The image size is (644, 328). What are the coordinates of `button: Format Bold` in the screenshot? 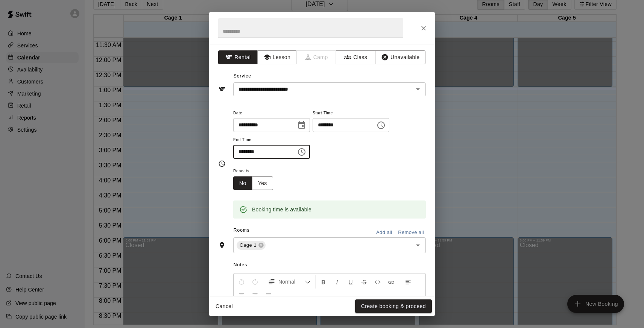 It's located at (323, 281).